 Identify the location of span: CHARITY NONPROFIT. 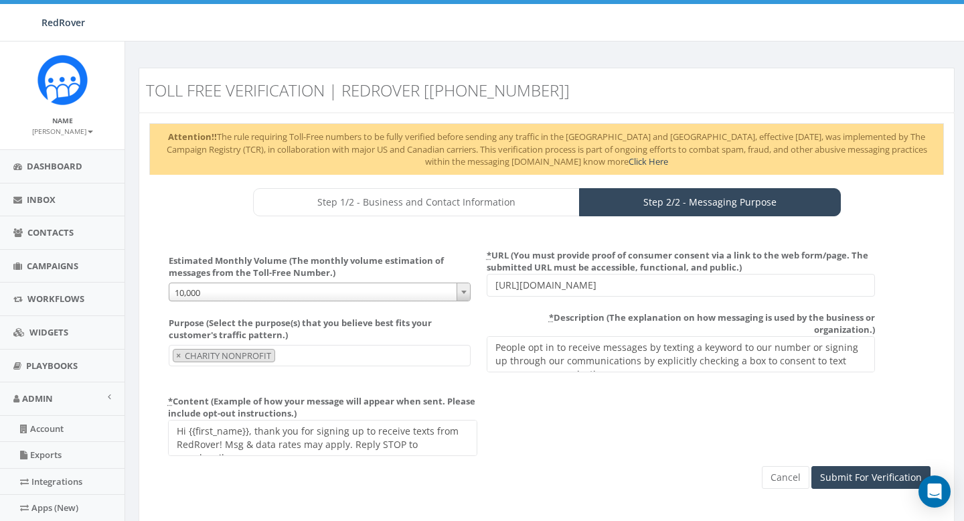
(229, 356).